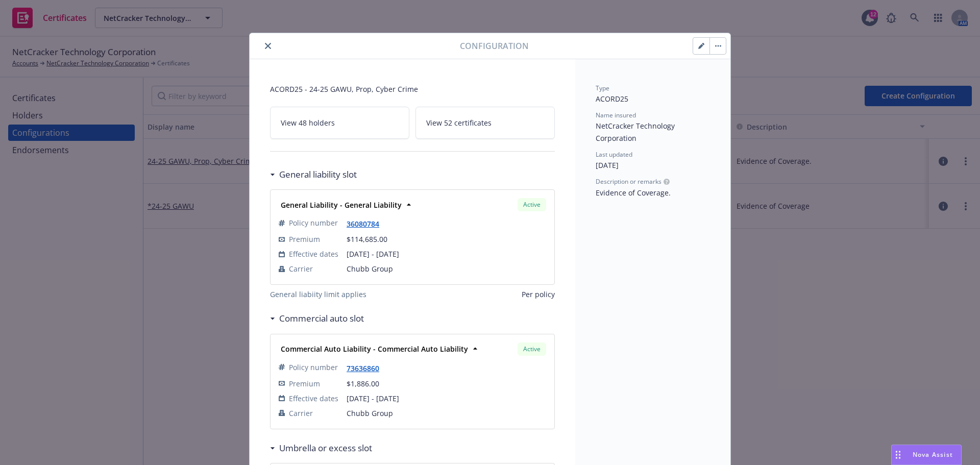 The width and height of the screenshot is (980, 465). I want to click on h3: Commercial auto slot, so click(321, 319).